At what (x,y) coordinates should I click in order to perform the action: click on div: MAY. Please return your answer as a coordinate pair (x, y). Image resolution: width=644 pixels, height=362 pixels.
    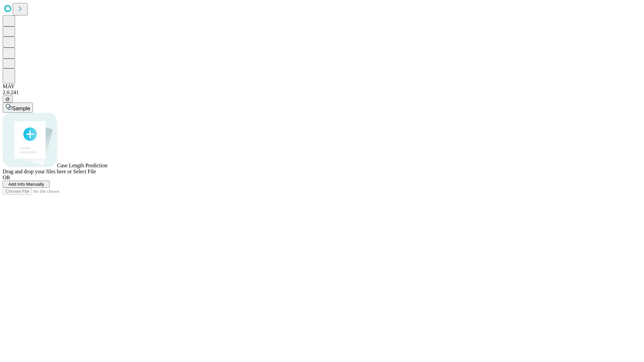
    Looking at the image, I should click on (322, 86).